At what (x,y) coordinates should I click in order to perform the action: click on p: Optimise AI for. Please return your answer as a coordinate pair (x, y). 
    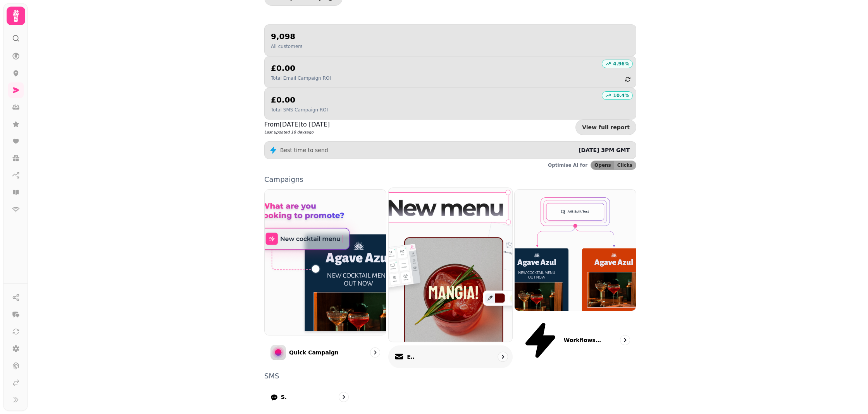
    Looking at the image, I should click on (568, 165).